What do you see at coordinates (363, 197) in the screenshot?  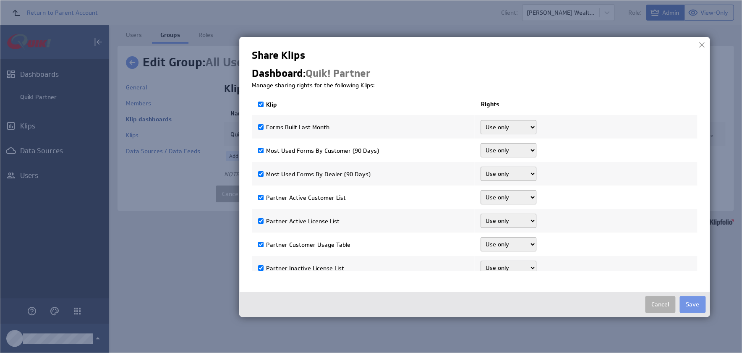 I see `td: Partner Active Customer List` at bounding box center [363, 197].